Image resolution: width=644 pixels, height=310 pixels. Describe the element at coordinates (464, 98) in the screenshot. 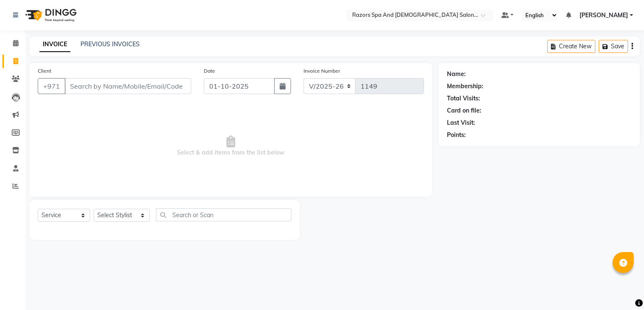

I see `div: Total Visits:` at that location.